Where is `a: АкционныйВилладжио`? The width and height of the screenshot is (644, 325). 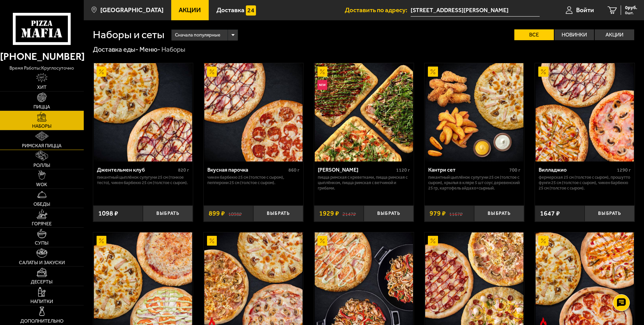
a: АкционныйВилладжио is located at coordinates (585, 112).